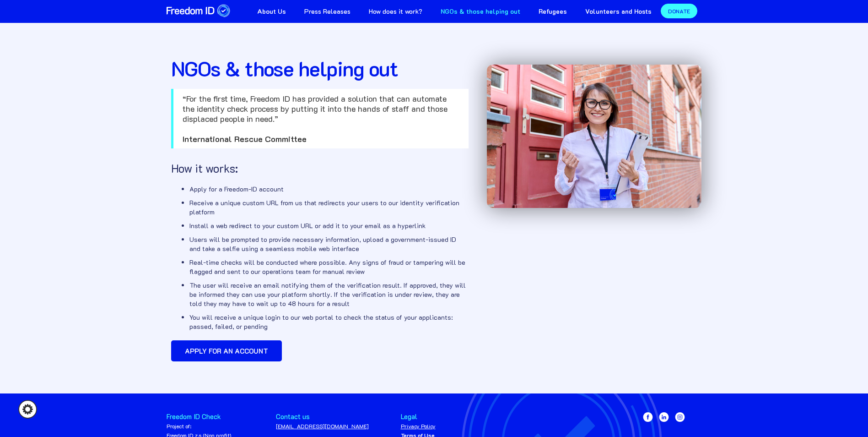 This screenshot has width=868, height=437. I want to click on a: Privacy Policy, so click(418, 426).